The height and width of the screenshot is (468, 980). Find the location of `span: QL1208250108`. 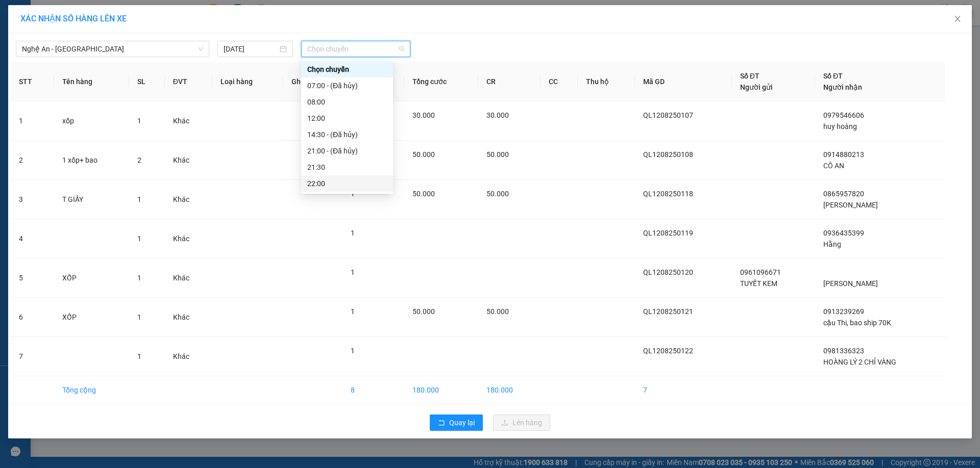

span: QL1208250108 is located at coordinates (668, 155).